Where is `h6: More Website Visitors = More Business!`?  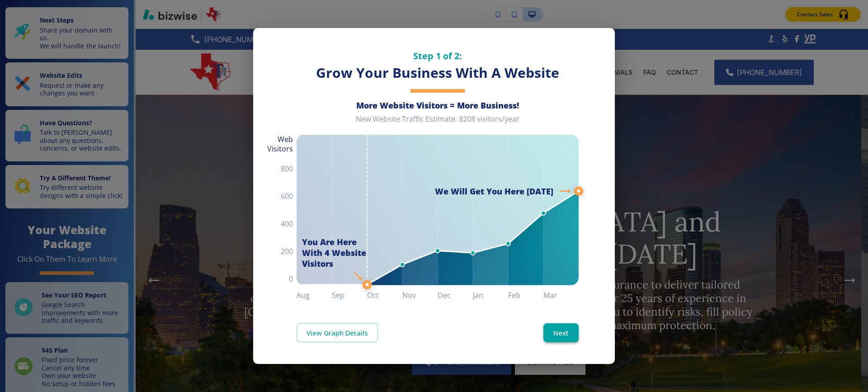
h6: More Website Visitors = More Business! is located at coordinates (438, 106).